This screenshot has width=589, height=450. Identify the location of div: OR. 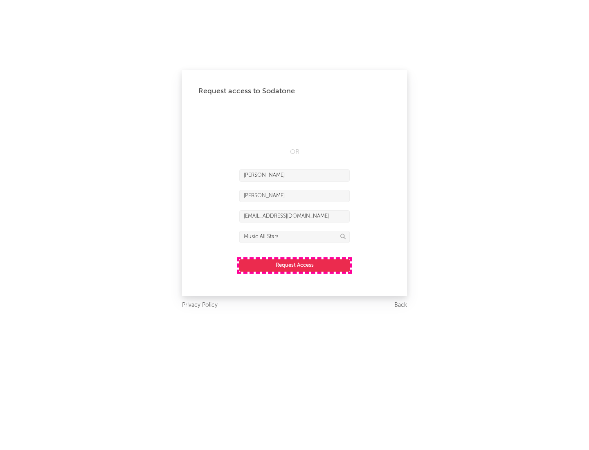
(294, 152).